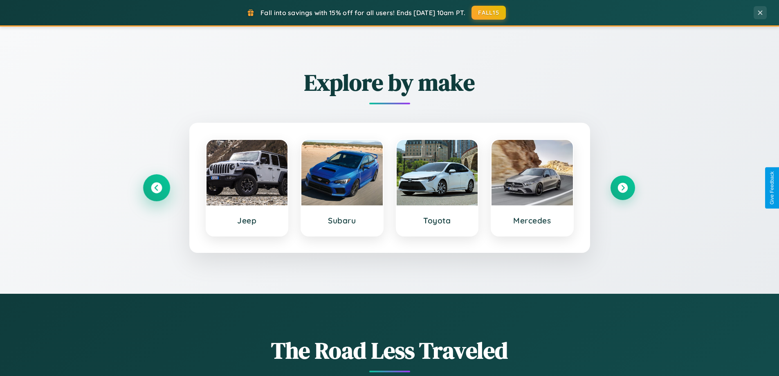  What do you see at coordinates (489, 13) in the screenshot?
I see `button: FALL15` at bounding box center [489, 13].